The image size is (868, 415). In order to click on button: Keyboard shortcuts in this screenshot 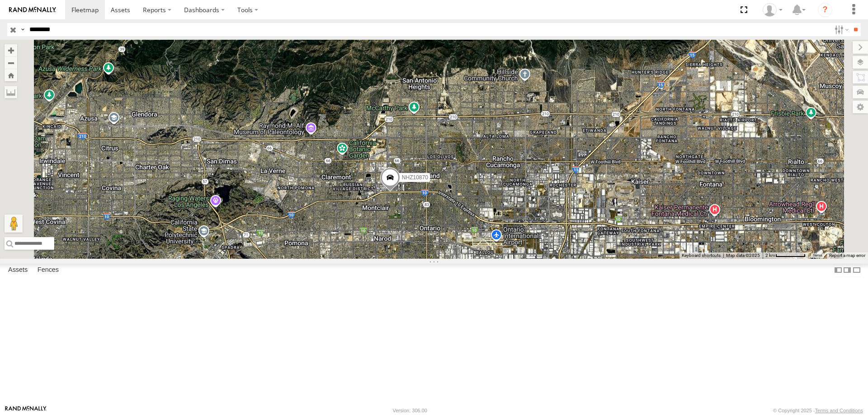, I will do `click(701, 256)`.